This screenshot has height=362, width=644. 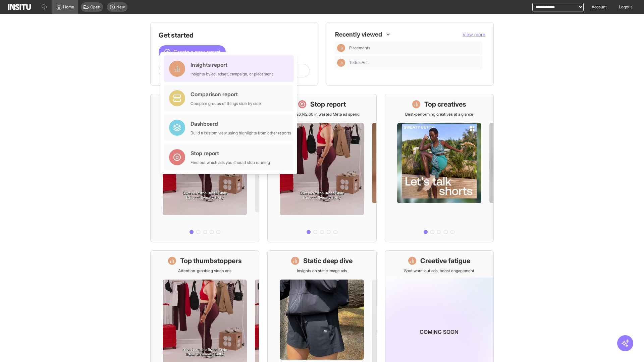 I want to click on div: Dashboard, so click(x=241, y=124).